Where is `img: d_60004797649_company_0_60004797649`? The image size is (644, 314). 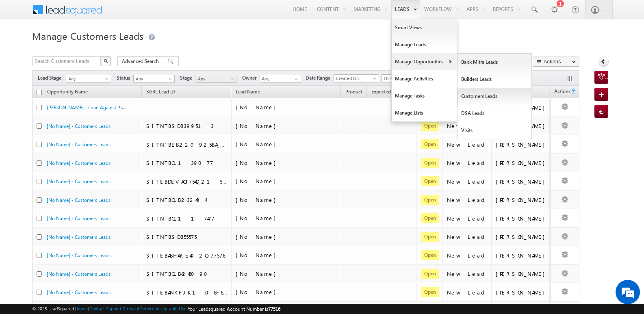
img: d_60004797649_company_0_60004797649 is located at coordinates (24, 48).